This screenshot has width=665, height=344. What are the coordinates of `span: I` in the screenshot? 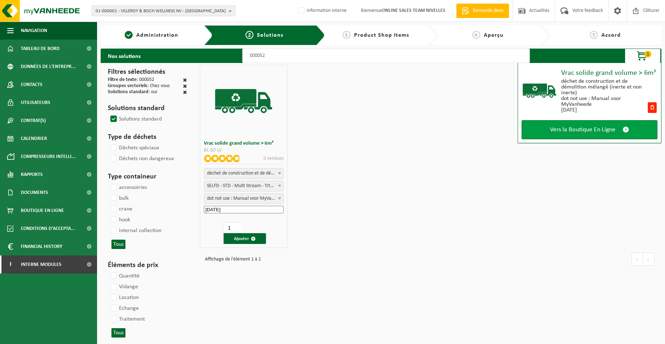 It's located at (10, 264).